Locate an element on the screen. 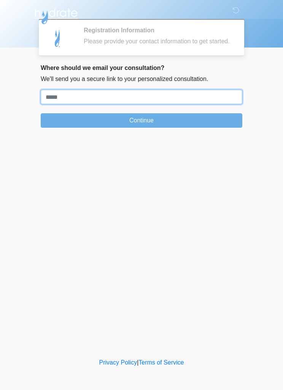 The image size is (283, 390). h2: Where should we email your consultation? is located at coordinates (142, 68).